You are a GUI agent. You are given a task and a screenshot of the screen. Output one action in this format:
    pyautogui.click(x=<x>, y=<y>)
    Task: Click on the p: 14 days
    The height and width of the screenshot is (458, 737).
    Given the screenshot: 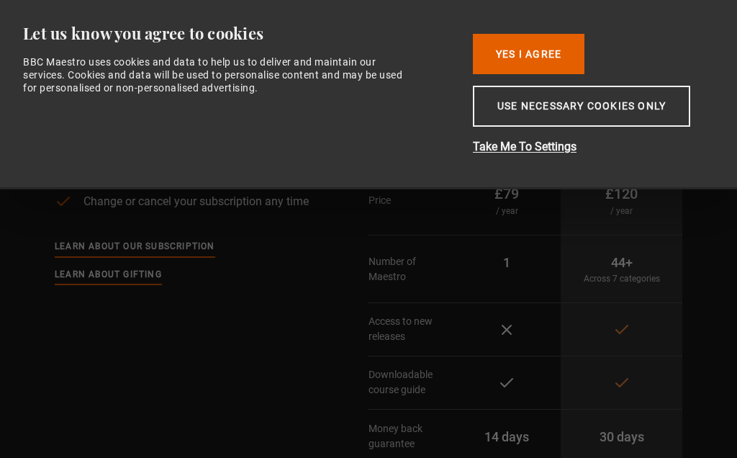 What is the action you would take?
    pyautogui.click(x=507, y=436)
    